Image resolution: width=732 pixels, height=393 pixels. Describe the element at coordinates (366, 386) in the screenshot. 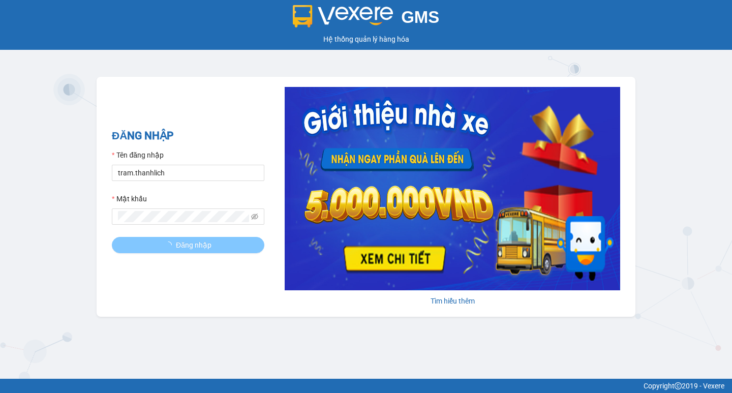

I see `div: Copyright 2019 - Vexere` at that location.